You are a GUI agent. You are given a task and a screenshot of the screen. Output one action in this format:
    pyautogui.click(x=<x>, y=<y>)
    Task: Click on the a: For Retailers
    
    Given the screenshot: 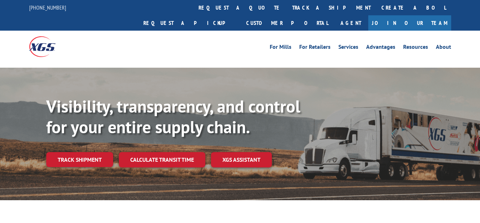 What is the action you would take?
    pyautogui.click(x=315, y=48)
    